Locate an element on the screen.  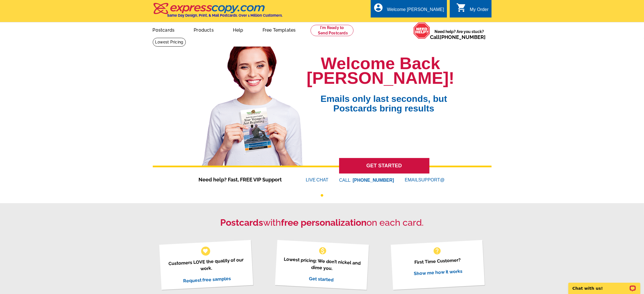
a: Get started is located at coordinates (321, 279).